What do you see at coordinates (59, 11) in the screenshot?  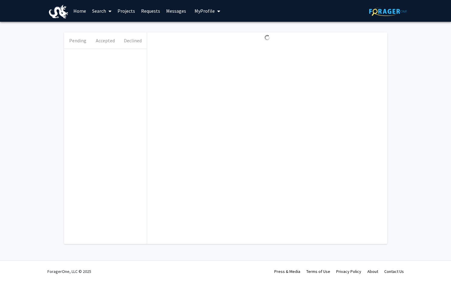 I see `img: Drexel University Logo` at bounding box center [59, 11].